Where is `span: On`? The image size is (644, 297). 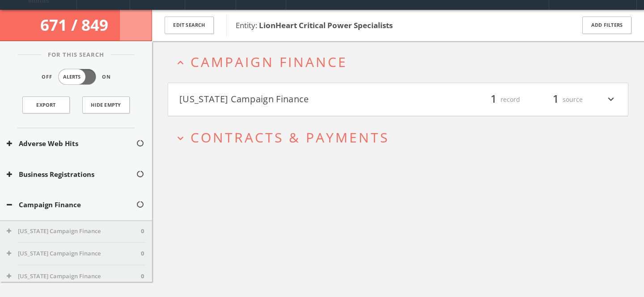
span: On is located at coordinates (106, 77).